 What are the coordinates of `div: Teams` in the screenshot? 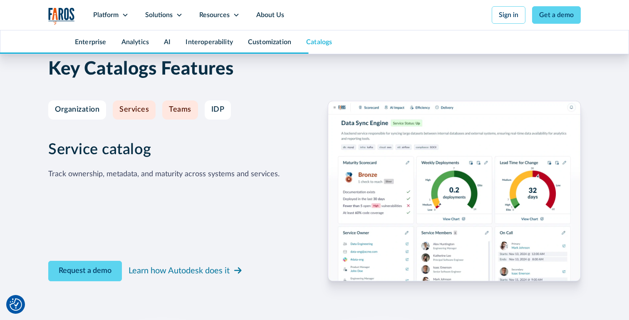 It's located at (180, 110).